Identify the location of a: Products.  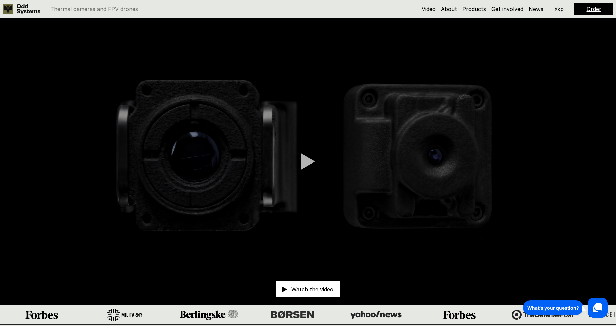
(474, 9).